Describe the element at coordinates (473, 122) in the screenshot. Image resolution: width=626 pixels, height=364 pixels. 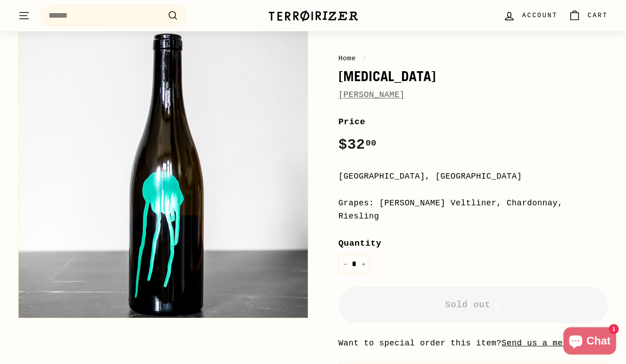
I see `label: Price` at that location.